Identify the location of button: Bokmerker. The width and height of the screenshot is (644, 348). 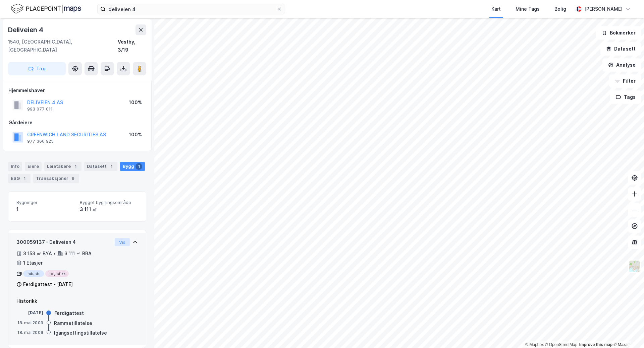
(618, 33).